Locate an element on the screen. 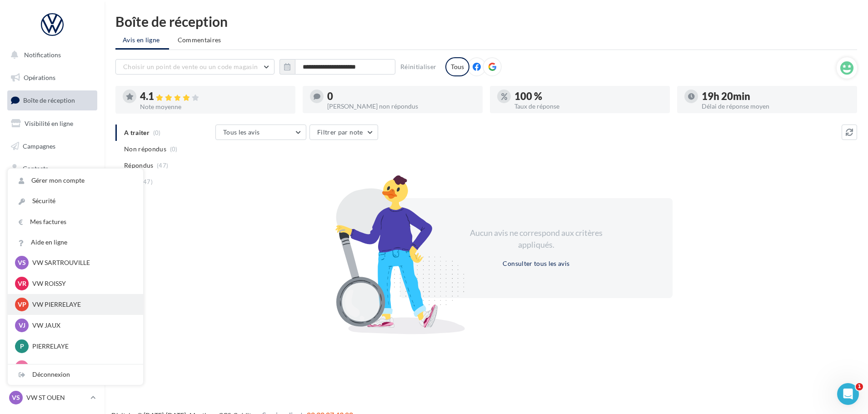 The width and height of the screenshot is (868, 414). span: Campagnes is located at coordinates (39, 145).